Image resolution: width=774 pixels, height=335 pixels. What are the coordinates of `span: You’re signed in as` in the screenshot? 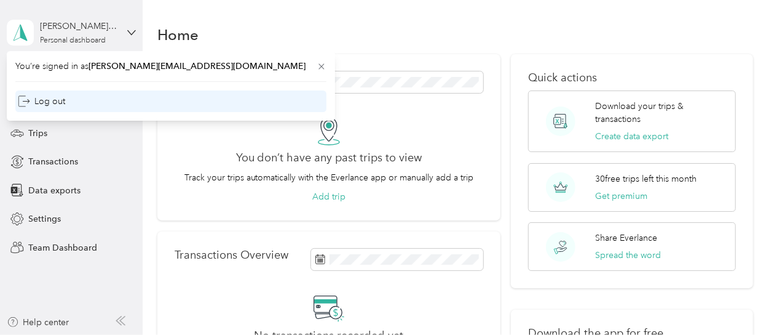 It's located at (171, 66).